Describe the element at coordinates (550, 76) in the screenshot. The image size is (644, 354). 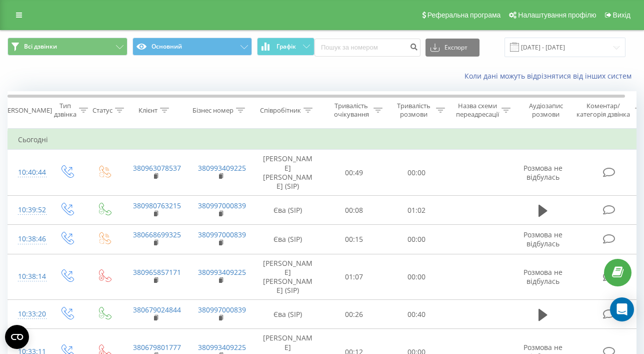
I see `a: Коли дані можуть відрізнятися вiд інших систем` at that location.